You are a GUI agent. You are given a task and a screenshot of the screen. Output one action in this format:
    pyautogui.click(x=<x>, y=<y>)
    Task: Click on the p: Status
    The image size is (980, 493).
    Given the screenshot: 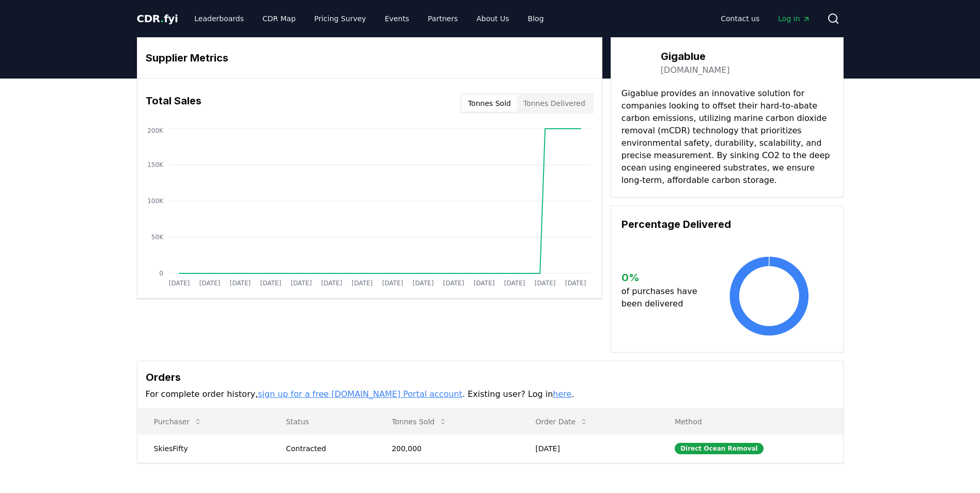 What is the action you would take?
    pyautogui.click(x=322, y=422)
    